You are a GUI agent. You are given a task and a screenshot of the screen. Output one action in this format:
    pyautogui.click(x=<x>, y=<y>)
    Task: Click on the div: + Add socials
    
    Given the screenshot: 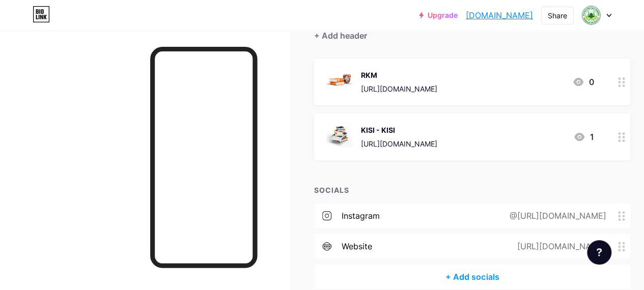 What is the action you would take?
    pyautogui.click(x=472, y=277)
    